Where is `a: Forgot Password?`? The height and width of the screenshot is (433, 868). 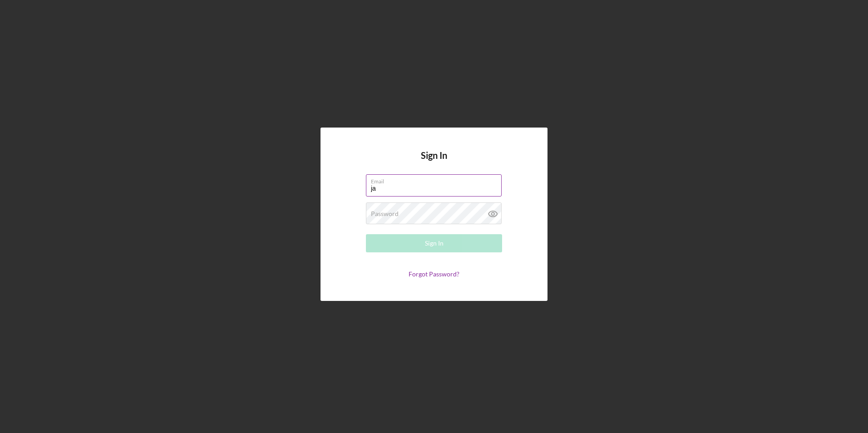
a: Forgot Password? is located at coordinates (434, 273).